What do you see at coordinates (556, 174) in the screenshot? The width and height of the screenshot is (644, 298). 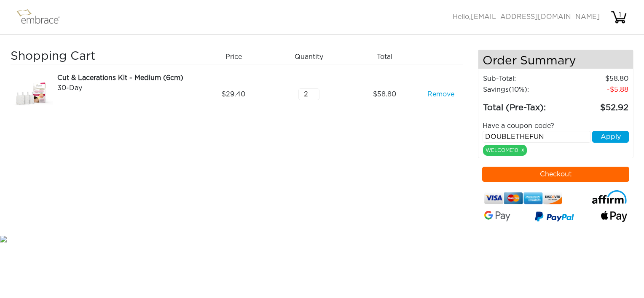 I see `button: Checkout` at bounding box center [556, 174].